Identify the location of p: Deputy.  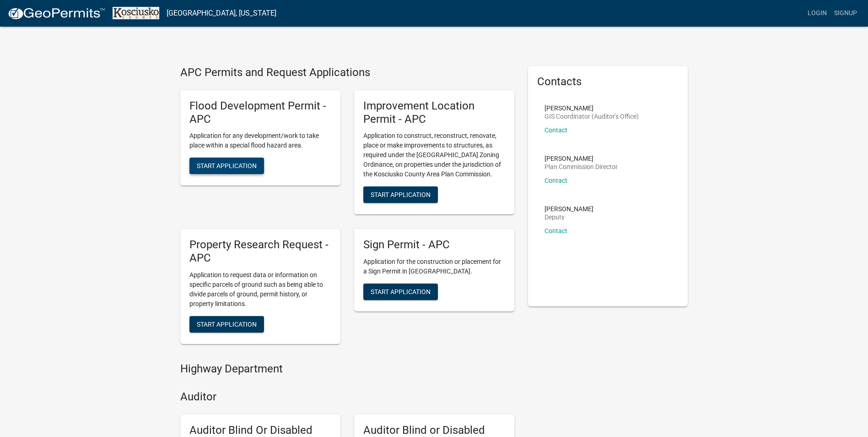
(569, 217).